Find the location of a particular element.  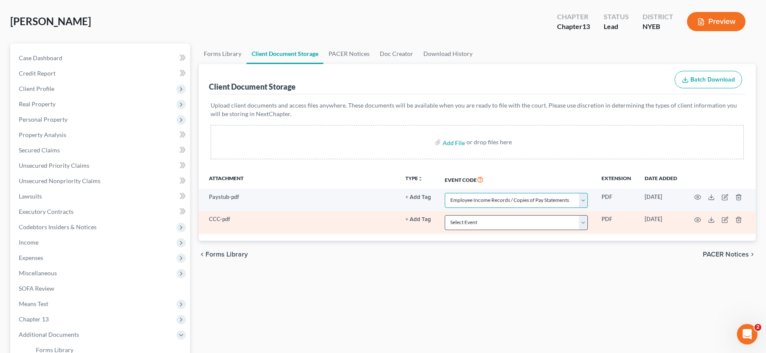

a: PACER Notices is located at coordinates (349, 54).